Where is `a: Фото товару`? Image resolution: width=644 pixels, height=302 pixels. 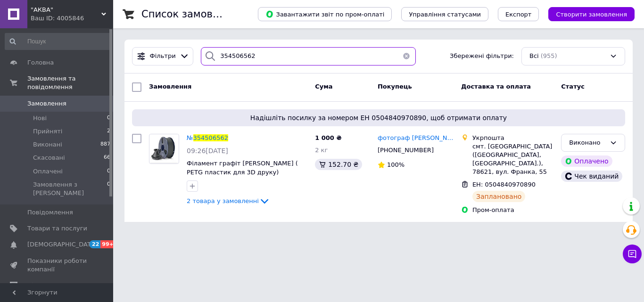
a: Фото товару is located at coordinates (164, 149).